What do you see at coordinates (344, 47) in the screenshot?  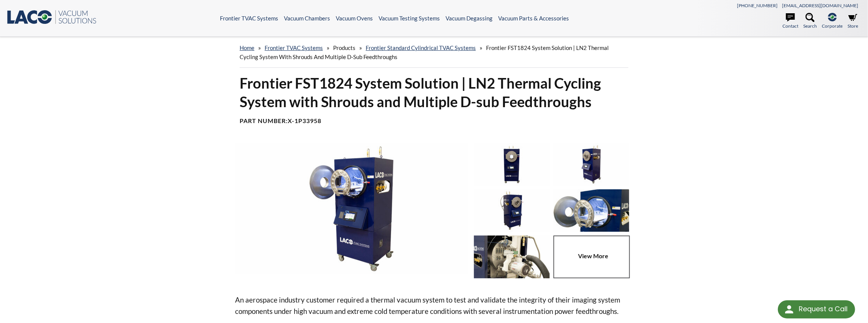 I see `span: Products` at bounding box center [344, 47].